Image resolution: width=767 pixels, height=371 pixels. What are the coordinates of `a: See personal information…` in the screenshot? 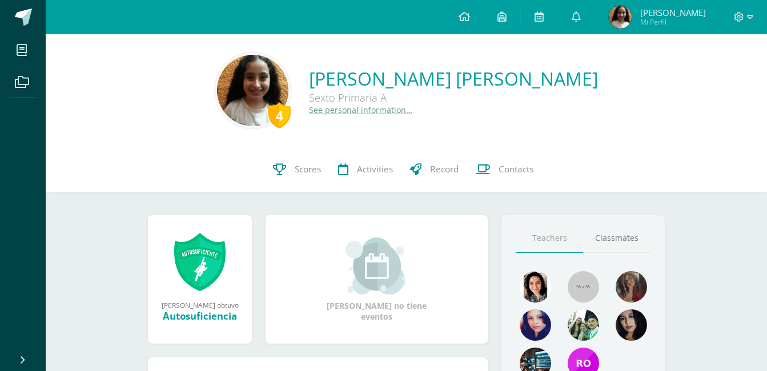 It's located at (360, 110).